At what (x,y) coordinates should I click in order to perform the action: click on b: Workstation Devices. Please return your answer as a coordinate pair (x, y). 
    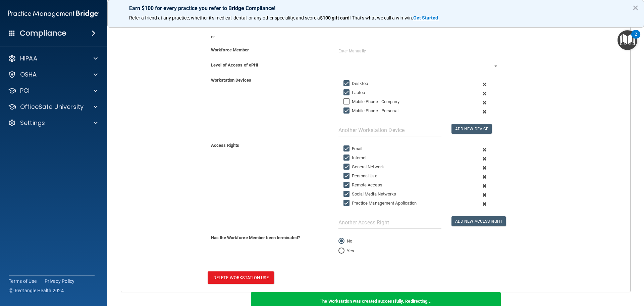
    Looking at the image, I should click on (231, 80).